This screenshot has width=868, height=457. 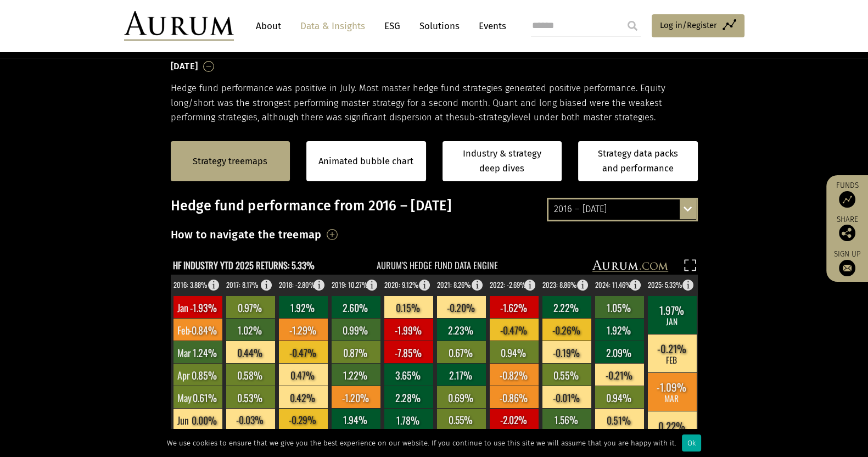 I want to click on a: Funds, so click(x=848, y=194).